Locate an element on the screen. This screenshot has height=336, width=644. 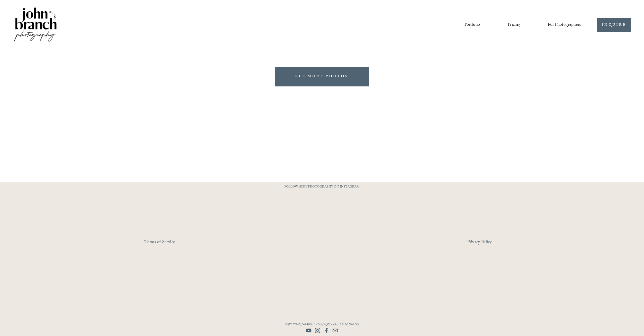
a: Terms of Service is located at coordinates (176, 242).